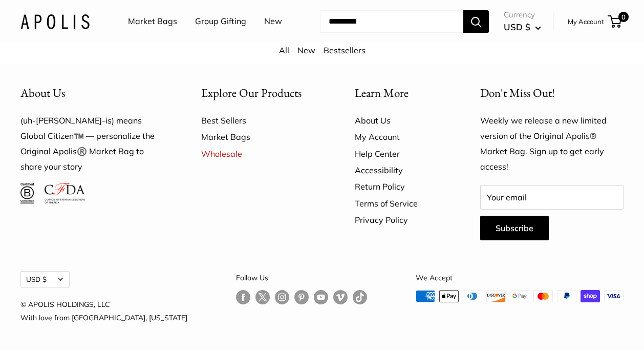  Describe the element at coordinates (302, 277) in the screenshot. I see `p: Follow Us` at that location.